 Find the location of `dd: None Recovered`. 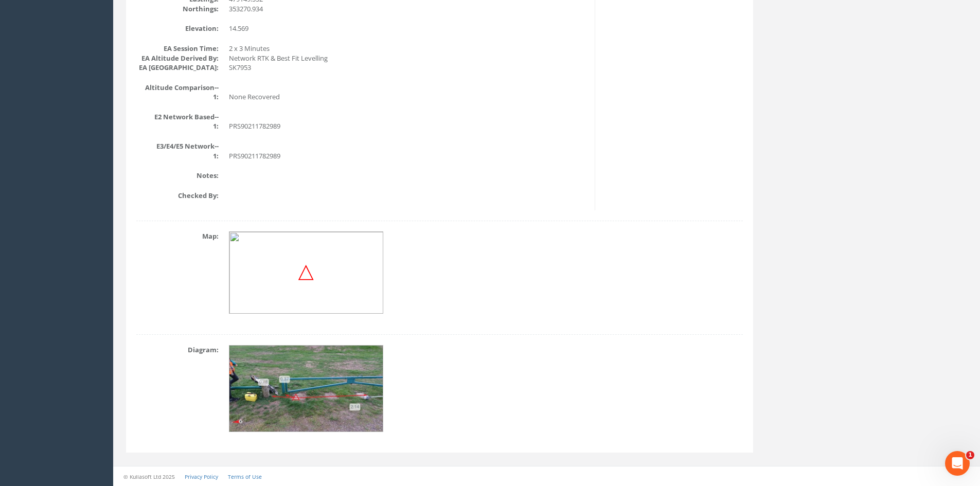

dd: None Recovered is located at coordinates (408, 97).